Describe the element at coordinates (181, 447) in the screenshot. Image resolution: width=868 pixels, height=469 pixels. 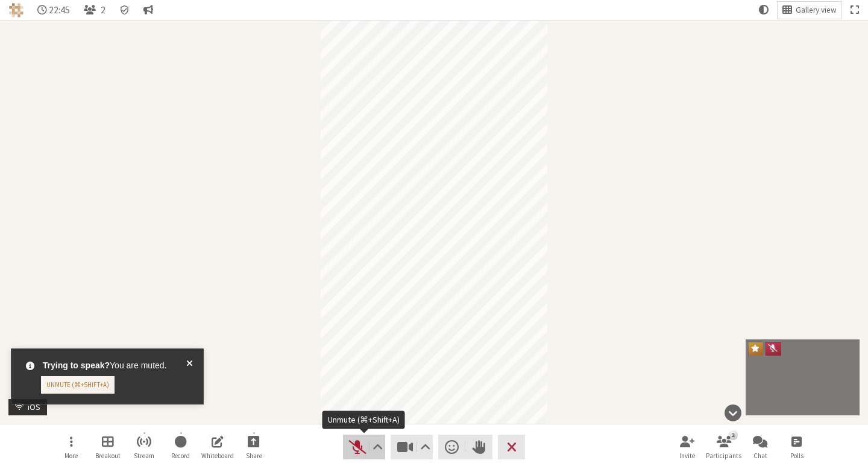
I see `button: Start recording` at that location.